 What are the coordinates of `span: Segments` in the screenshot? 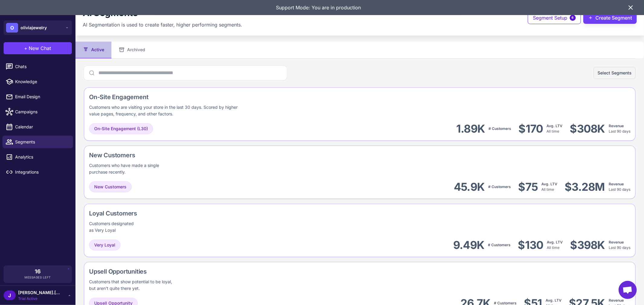 It's located at (41, 142).